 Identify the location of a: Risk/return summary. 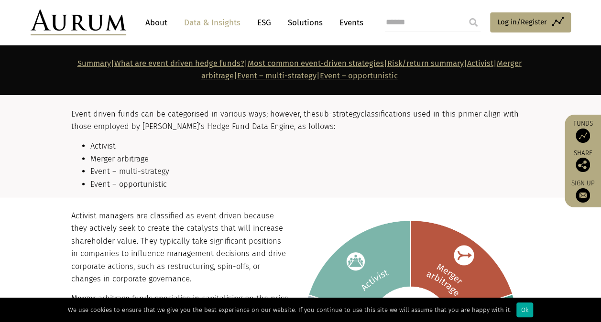
(425, 63).